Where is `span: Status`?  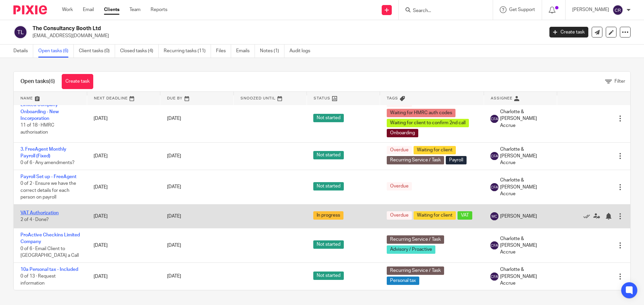
span: Status is located at coordinates (322, 98).